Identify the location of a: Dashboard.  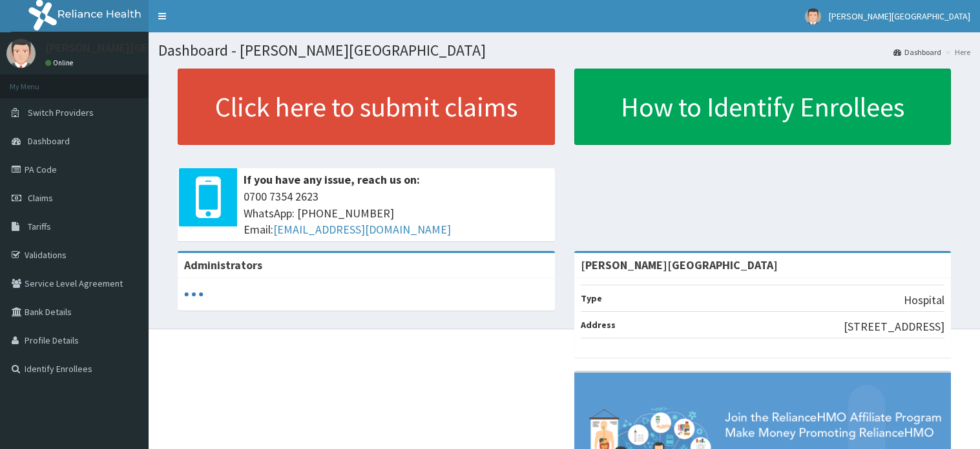
(917, 52).